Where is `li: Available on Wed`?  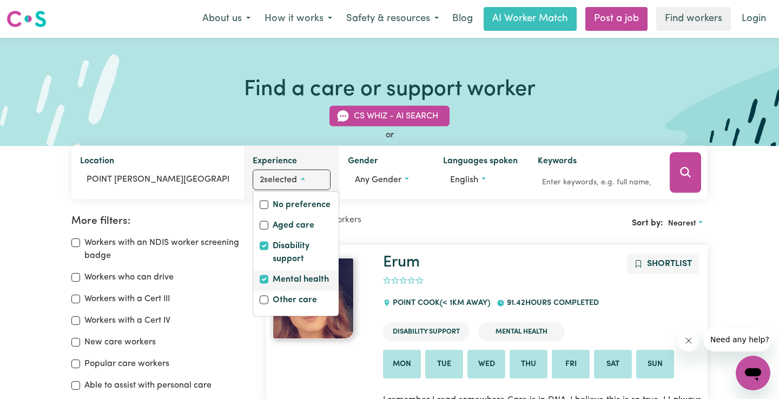
li: Available on Wed is located at coordinates (486, 365).